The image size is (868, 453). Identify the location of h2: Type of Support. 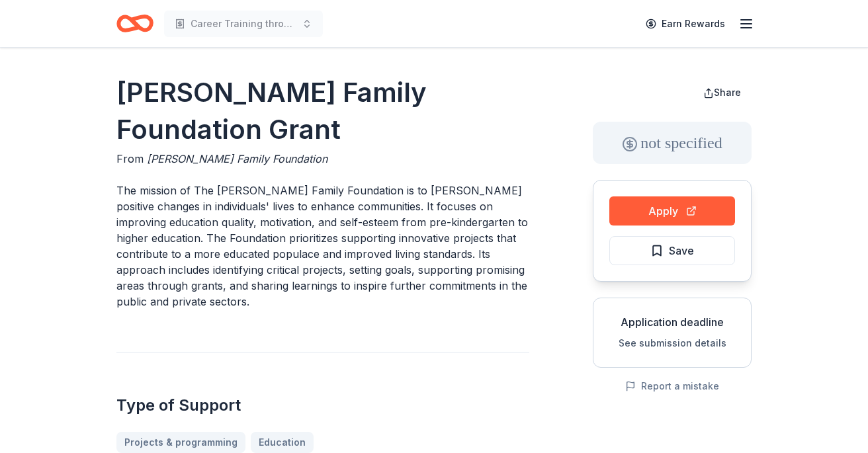
(323, 405).